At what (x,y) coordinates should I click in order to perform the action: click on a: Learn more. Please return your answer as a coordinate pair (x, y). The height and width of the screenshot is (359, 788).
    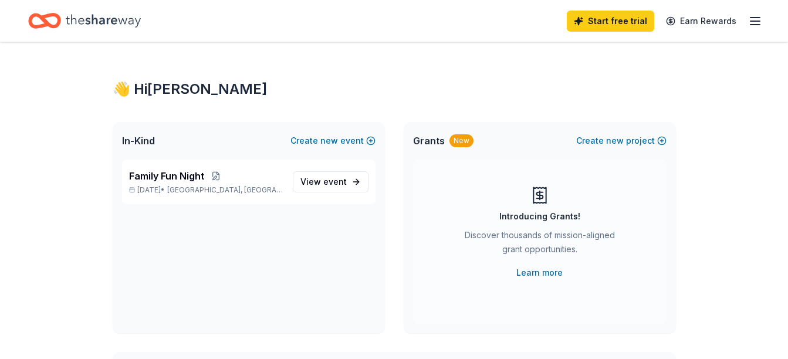
    Looking at the image, I should click on (539, 273).